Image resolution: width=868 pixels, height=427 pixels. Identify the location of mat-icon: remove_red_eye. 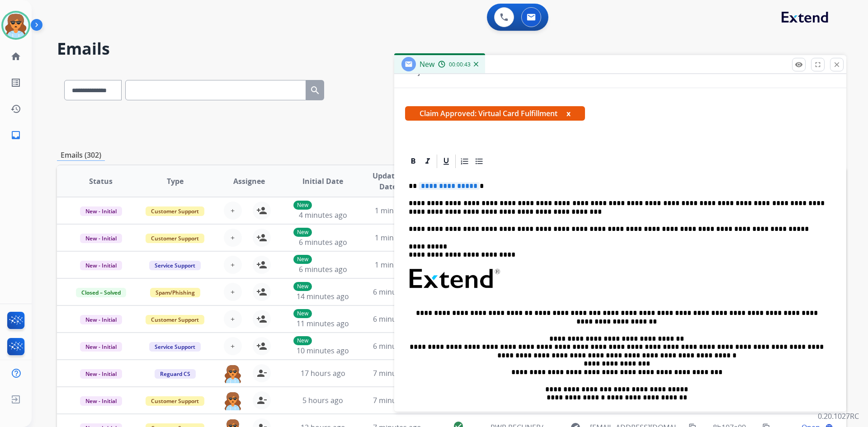
(799, 64).